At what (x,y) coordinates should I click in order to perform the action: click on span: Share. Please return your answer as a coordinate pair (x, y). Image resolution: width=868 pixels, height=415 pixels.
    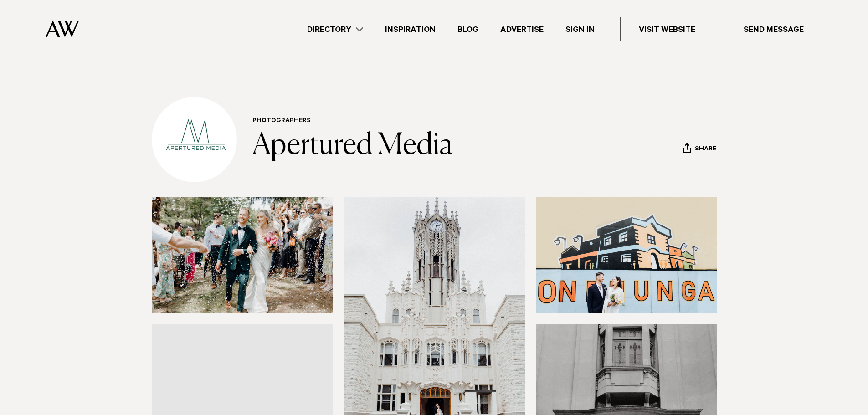
    Looking at the image, I should click on (705, 149).